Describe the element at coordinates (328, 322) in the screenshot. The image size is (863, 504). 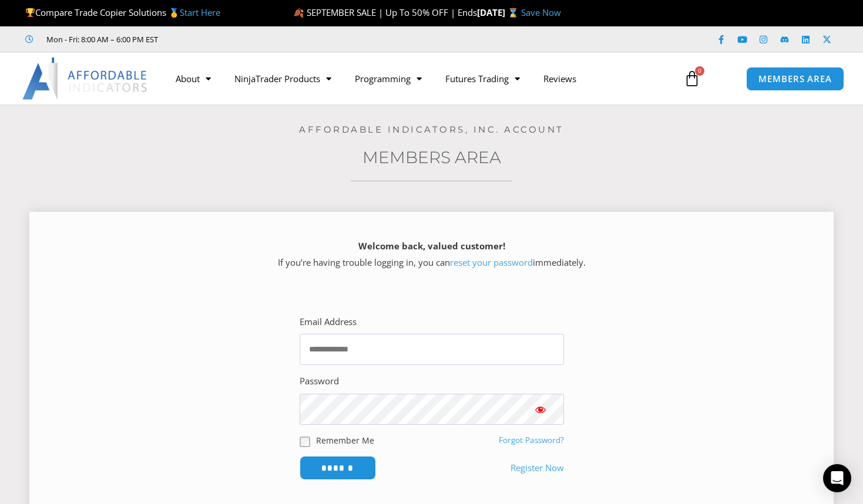
I see `label: Email Address` at that location.